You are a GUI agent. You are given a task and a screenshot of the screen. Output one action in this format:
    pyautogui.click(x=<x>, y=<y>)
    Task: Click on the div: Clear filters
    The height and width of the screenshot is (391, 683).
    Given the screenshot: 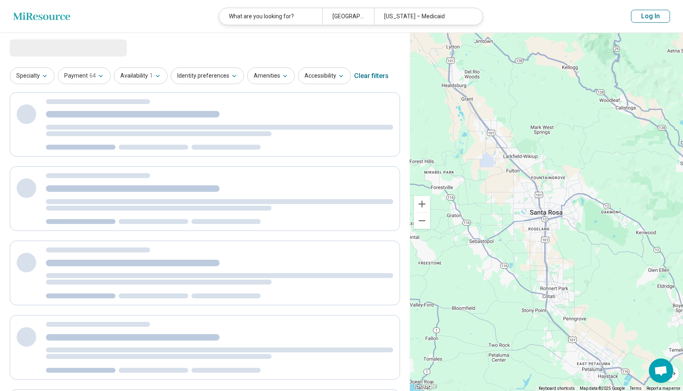 What is the action you would take?
    pyautogui.click(x=371, y=76)
    